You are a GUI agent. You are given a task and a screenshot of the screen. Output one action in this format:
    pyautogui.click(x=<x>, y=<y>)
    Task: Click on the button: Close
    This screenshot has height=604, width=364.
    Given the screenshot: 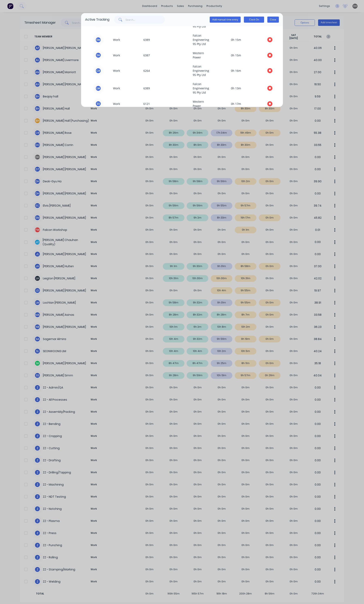 What is the action you would take?
    pyautogui.click(x=273, y=19)
    